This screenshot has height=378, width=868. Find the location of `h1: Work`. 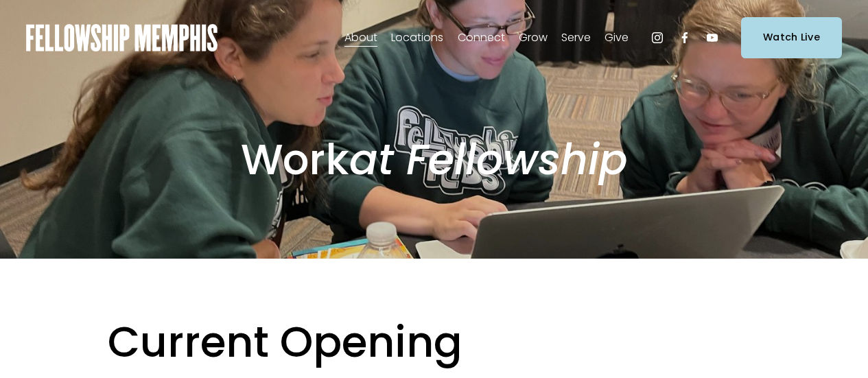

h1: Work is located at coordinates (434, 160).